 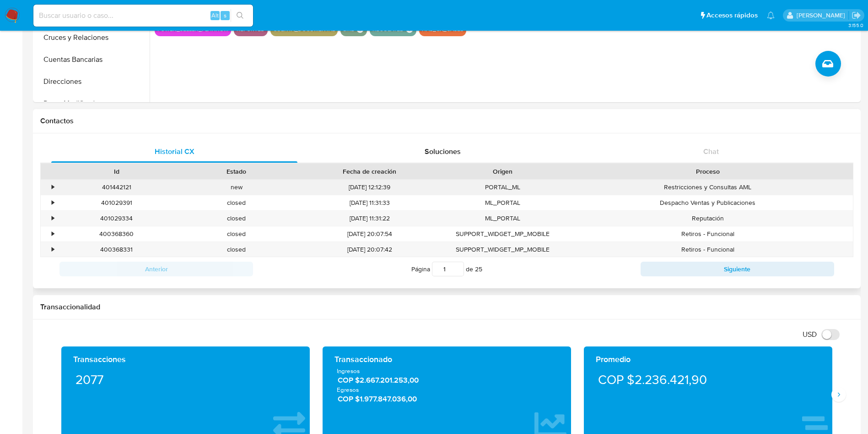 I want to click on div: 400368360, so click(x=117, y=234).